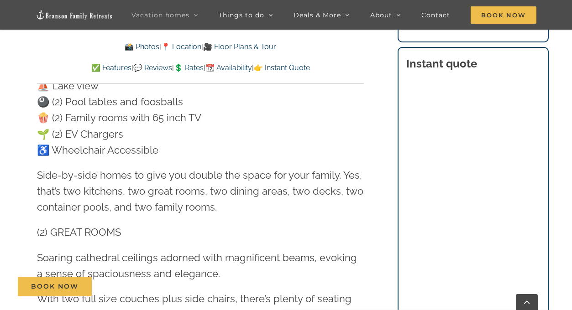 The image size is (572, 310). I want to click on span: Contact, so click(435, 15).